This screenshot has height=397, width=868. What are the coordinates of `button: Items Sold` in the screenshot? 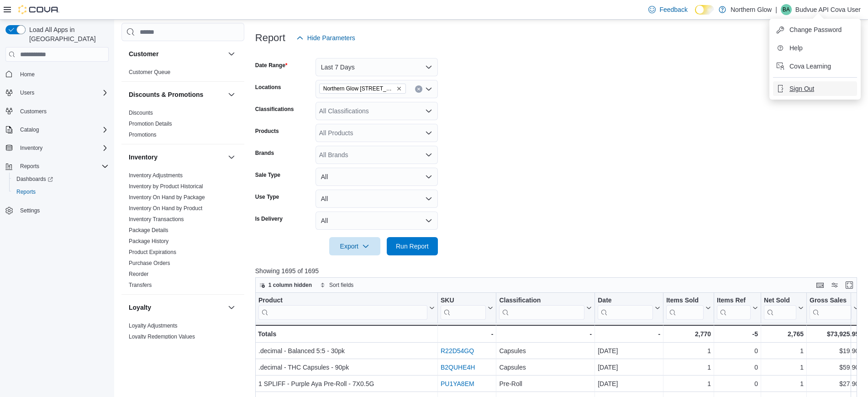 It's located at (689, 308).